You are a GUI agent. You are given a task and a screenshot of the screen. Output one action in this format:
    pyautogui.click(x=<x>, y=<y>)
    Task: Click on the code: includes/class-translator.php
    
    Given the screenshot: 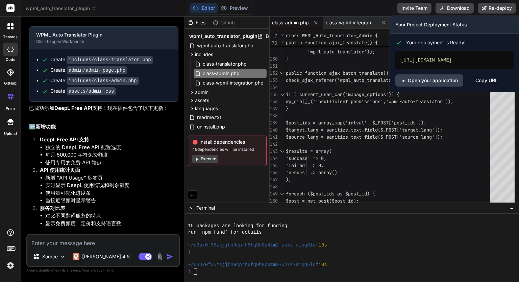 What is the action you would take?
    pyautogui.click(x=110, y=60)
    